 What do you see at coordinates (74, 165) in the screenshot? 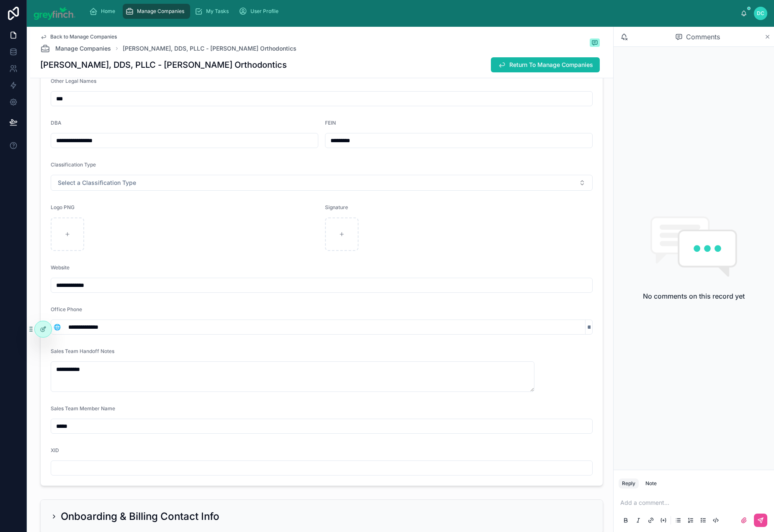
I see `span: Classification Type` at bounding box center [74, 165].